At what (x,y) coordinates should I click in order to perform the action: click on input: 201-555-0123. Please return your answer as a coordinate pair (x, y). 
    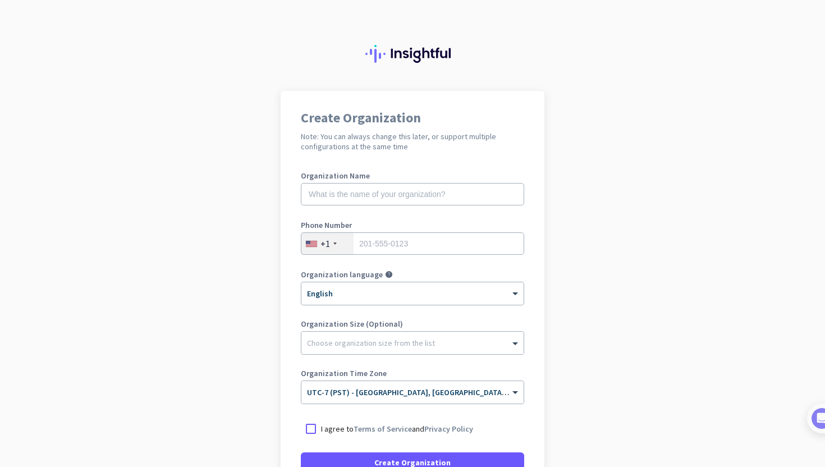
    Looking at the image, I should click on (413, 244).